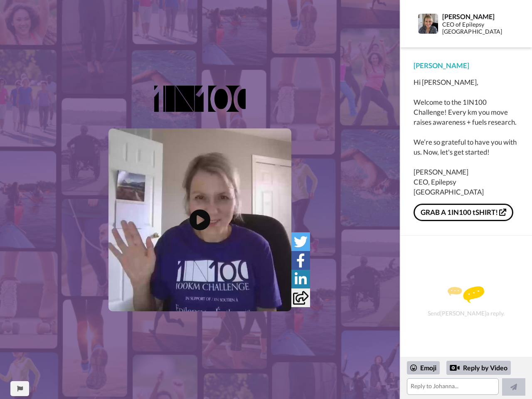 The image size is (532, 399). What do you see at coordinates (464, 212) in the screenshot?
I see `a: GRAB A 1IN100 tSHIRT!` at bounding box center [464, 212].